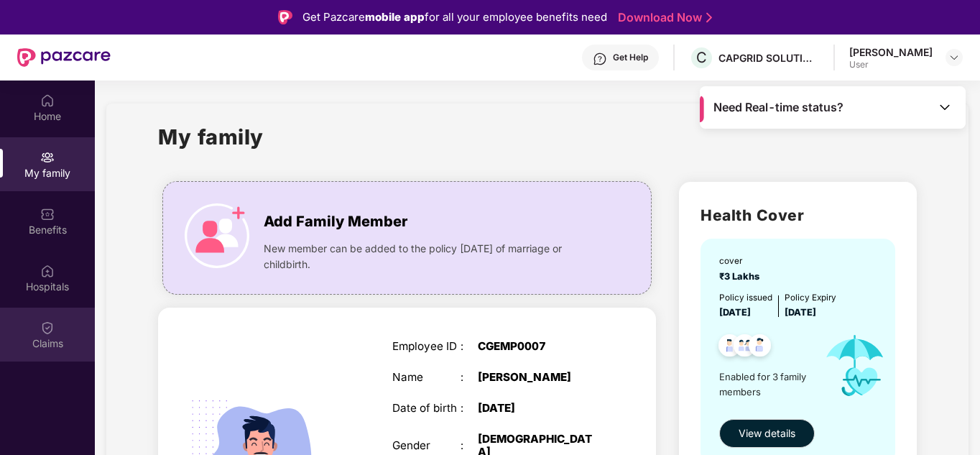  What do you see at coordinates (47, 101) in the screenshot?
I see `img: svg+xml;base64,PHN2ZyBpZD0iSG9tZSIgeG1sbnM9Imh0dHA6Ly93d3cudzMub3JnLzIwMDAvc3ZnIiB3aWR0aD0iMjAiIG...` at bounding box center [47, 101].